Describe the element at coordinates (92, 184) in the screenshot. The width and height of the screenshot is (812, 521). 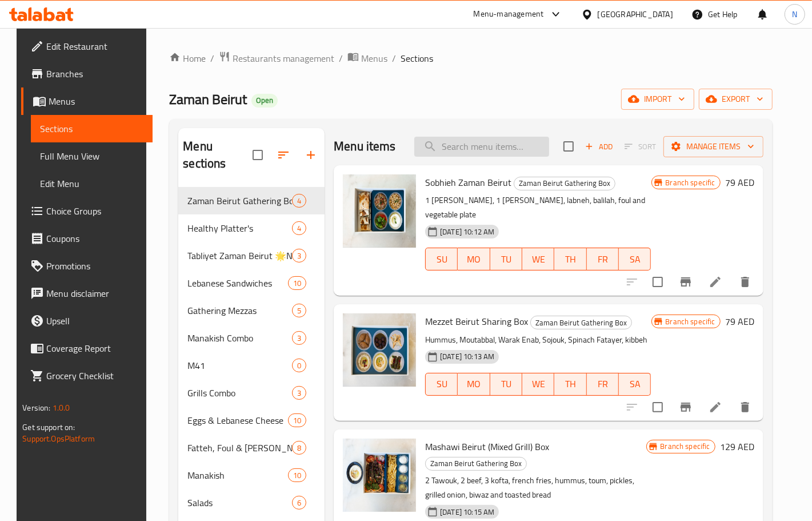
I see `a: Edit Menu` at that location.